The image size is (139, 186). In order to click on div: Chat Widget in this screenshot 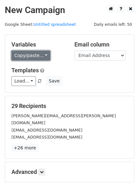, I will do `click(123, 171)`.